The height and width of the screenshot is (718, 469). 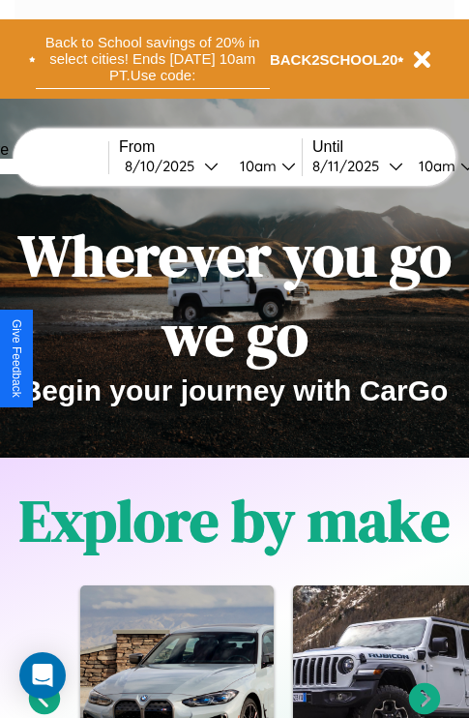 What do you see at coordinates (43, 676) in the screenshot?
I see `div: Open Intercom Messenger` at bounding box center [43, 676].